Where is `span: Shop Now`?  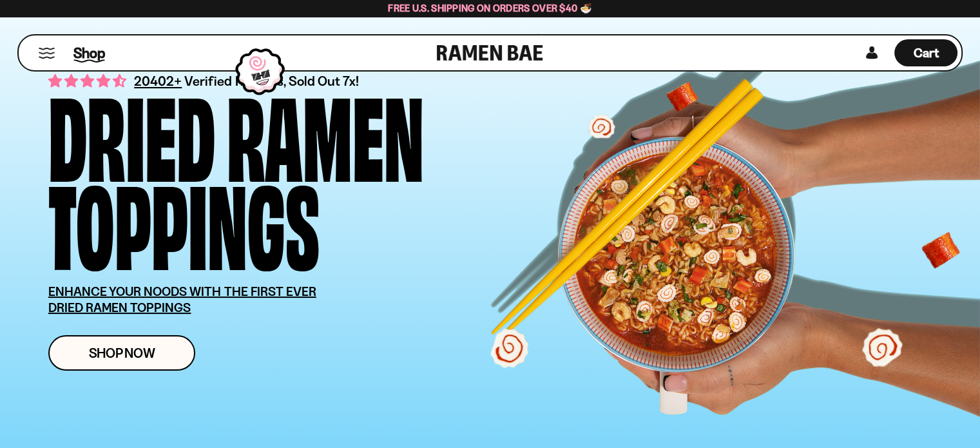 span: Shop Now is located at coordinates (122, 352).